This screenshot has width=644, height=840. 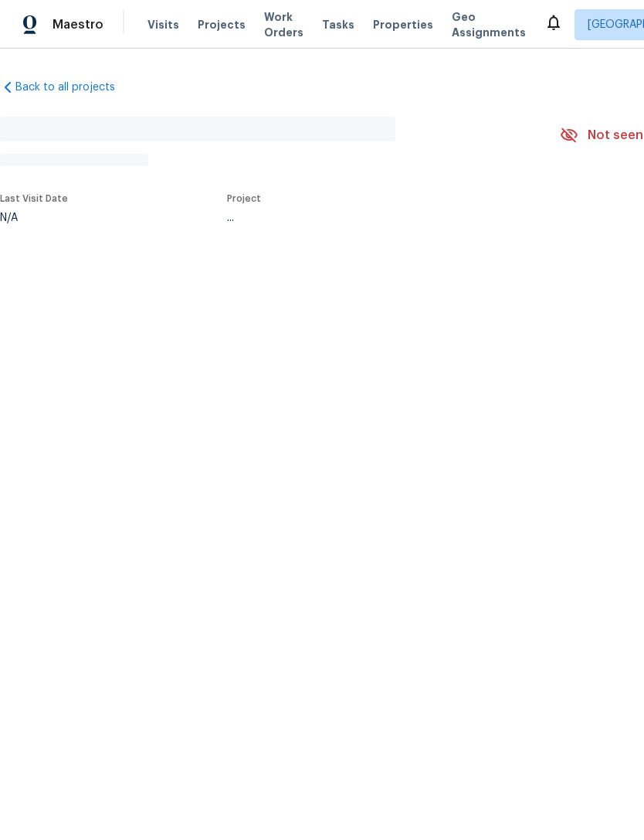 I want to click on span: Geo Assignments, so click(x=489, y=25).